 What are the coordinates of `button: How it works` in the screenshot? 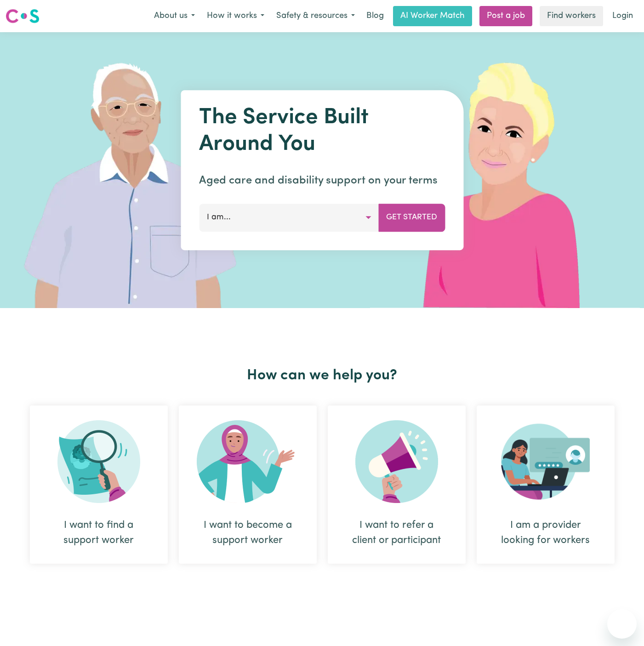 It's located at (235, 16).